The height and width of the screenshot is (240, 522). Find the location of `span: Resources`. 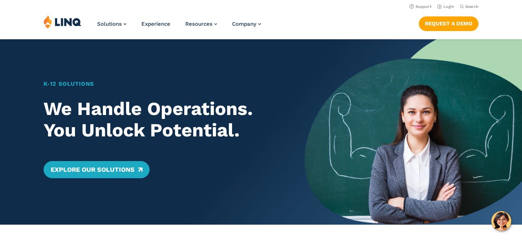

span: Resources is located at coordinates (199, 24).